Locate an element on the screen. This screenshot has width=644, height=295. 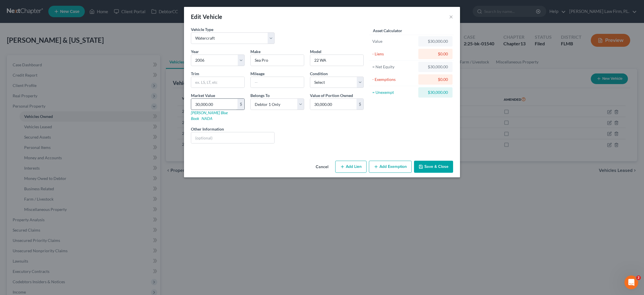
button: Add Lien is located at coordinates (351, 167).